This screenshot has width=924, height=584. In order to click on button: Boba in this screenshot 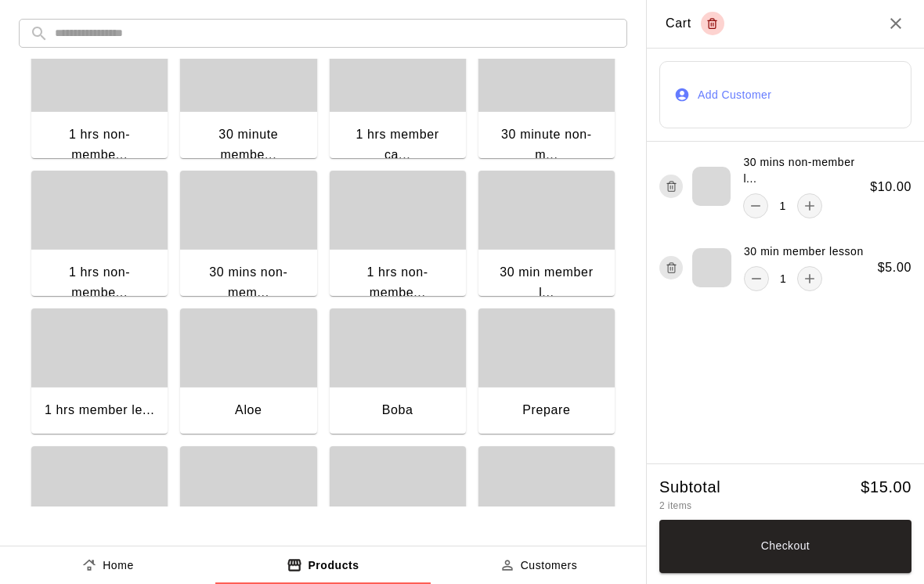, I will do `click(398, 373)`.